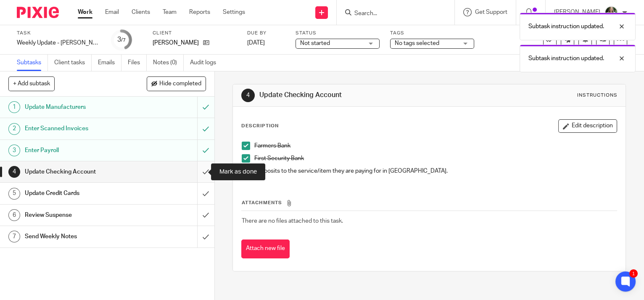 The width and height of the screenshot is (644, 300). I want to click on h1: Review Suspense, so click(79, 215).